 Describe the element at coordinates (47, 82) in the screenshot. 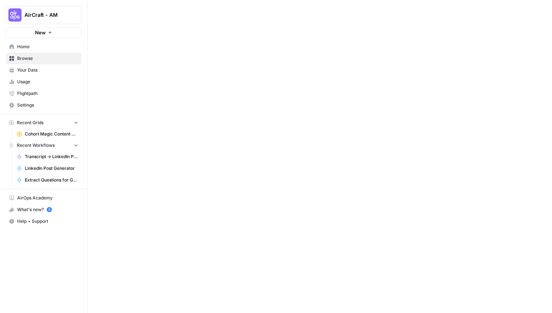

I see `span: Usage` at that location.